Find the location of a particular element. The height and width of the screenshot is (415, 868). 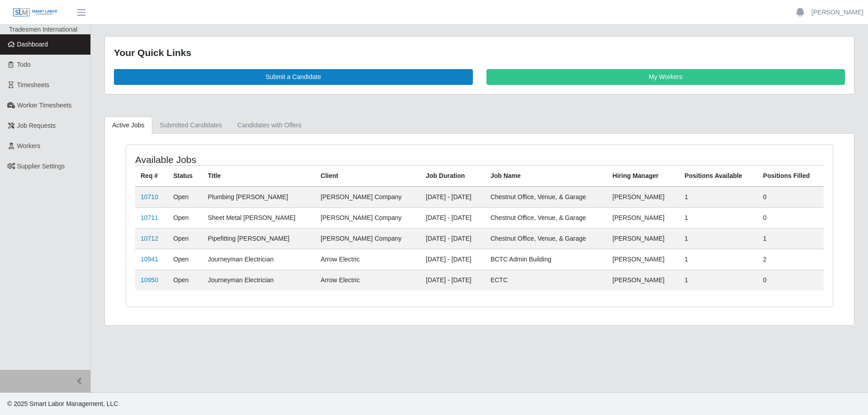

th: Job Name is located at coordinates (546, 176).